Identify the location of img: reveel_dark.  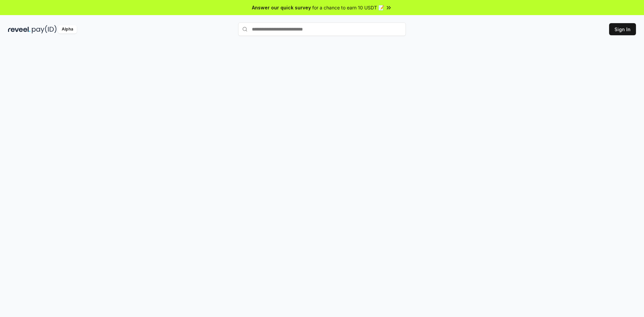
(19, 29).